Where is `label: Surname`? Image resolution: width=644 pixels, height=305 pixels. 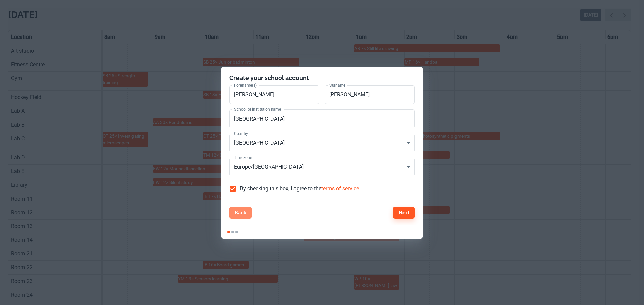 label: Surname is located at coordinates (337, 85).